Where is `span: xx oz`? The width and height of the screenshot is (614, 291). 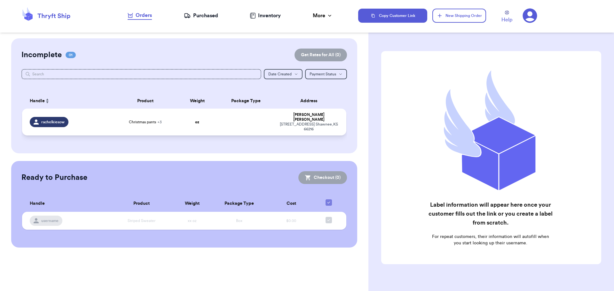
span: xx oz is located at coordinates (192, 221).